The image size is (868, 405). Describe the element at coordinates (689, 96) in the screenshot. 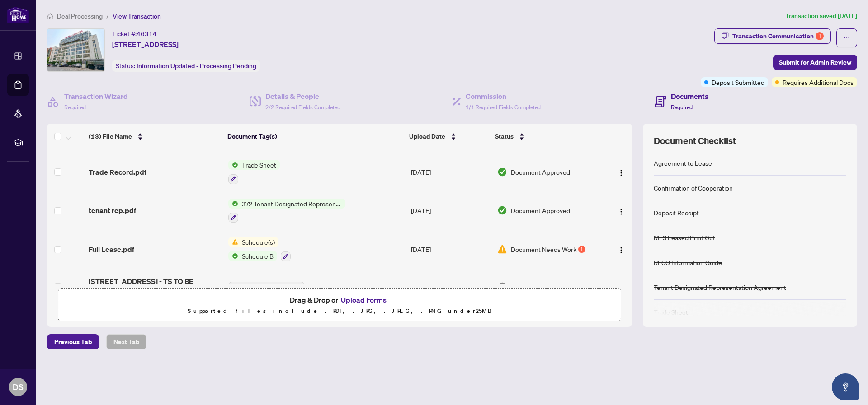

I see `h4: Documents` at that location.